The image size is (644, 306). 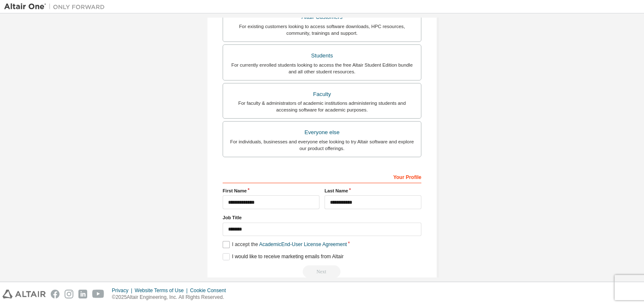 I want to click on a: Academic End-User License Agreement, so click(x=303, y=244).